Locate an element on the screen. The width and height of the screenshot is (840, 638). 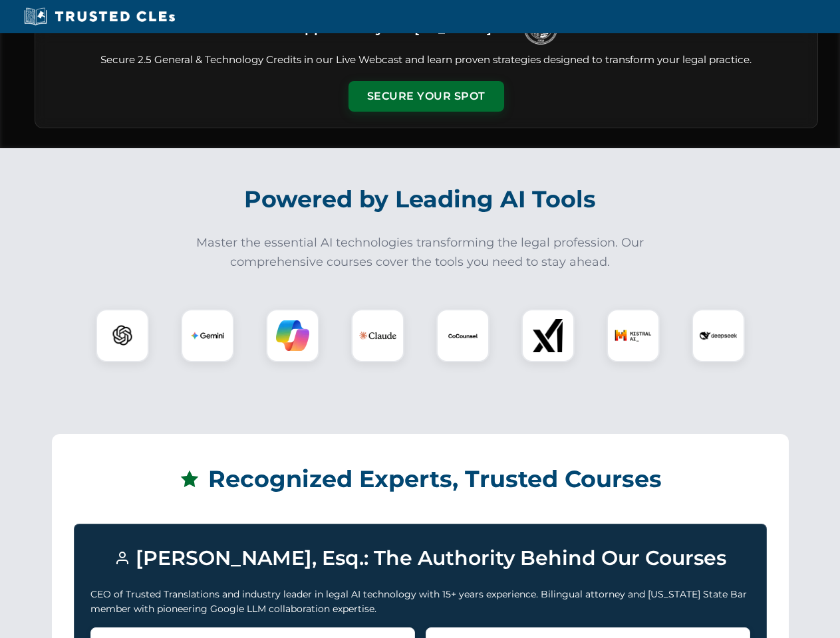
img: ChatGPT Logo is located at coordinates (123, 336).